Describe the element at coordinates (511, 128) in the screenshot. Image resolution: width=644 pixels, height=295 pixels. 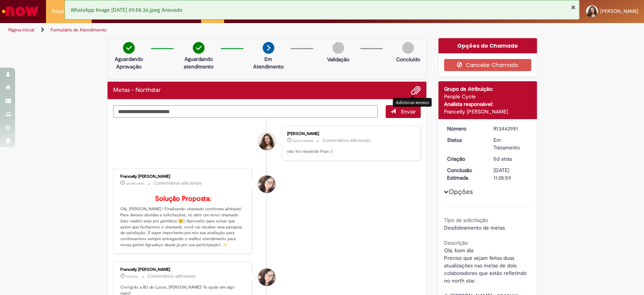
I see `div: R13442951` at that location.